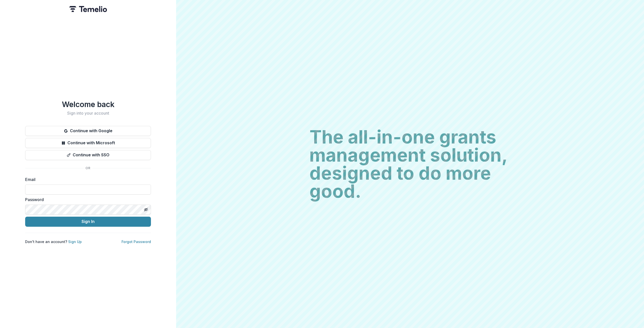 This screenshot has width=644, height=328. I want to click on label: Email, so click(86, 179).